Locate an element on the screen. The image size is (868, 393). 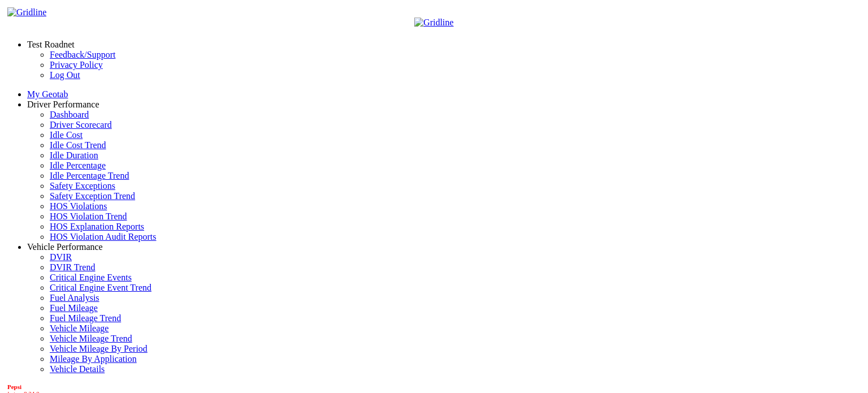
a: HOS Violations is located at coordinates (78, 206).